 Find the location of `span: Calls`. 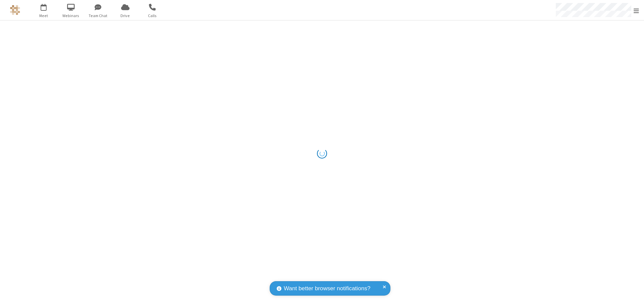

span: Calls is located at coordinates (152, 16).